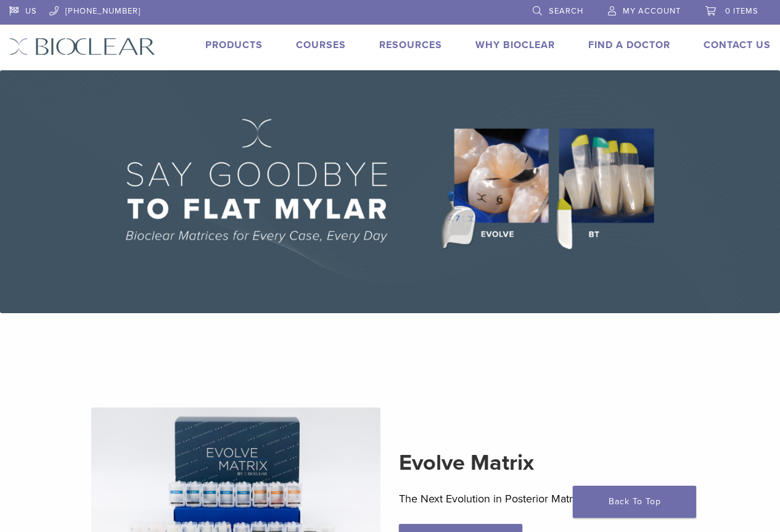 The image size is (780, 532). I want to click on a: Resources, so click(410, 45).